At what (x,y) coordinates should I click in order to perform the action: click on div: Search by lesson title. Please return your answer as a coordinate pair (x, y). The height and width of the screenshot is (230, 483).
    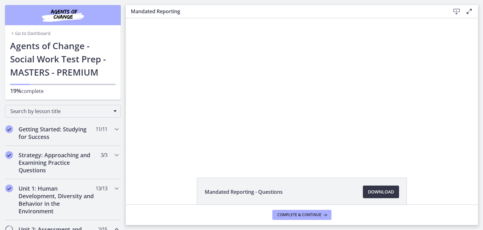
    Looking at the image, I should click on (63, 111).